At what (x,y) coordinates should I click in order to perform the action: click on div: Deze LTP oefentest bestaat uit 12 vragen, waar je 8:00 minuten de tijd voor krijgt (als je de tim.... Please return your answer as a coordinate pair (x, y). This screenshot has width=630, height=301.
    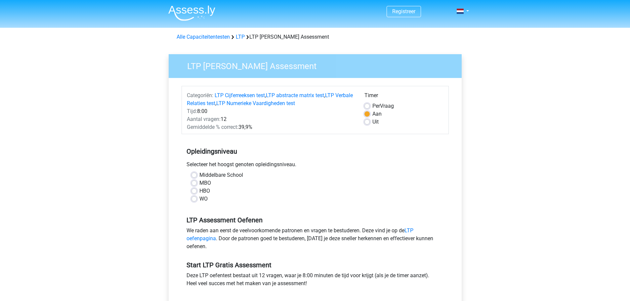
    Looking at the image, I should click on (315, 281).